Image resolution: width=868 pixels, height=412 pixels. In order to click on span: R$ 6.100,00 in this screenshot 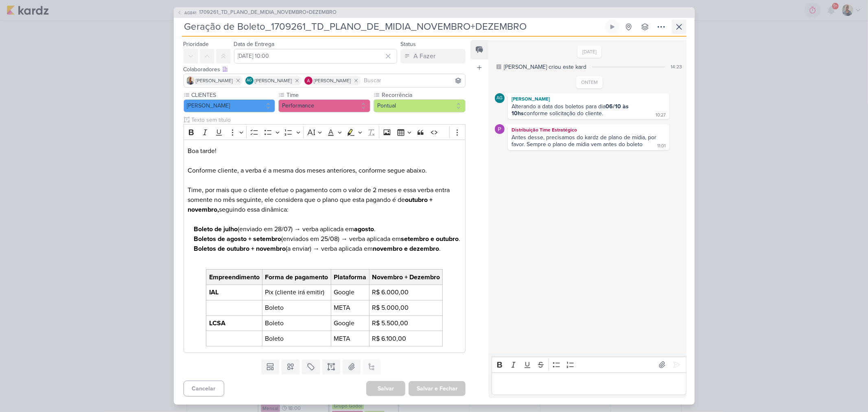, I will do `click(405, 338)`.